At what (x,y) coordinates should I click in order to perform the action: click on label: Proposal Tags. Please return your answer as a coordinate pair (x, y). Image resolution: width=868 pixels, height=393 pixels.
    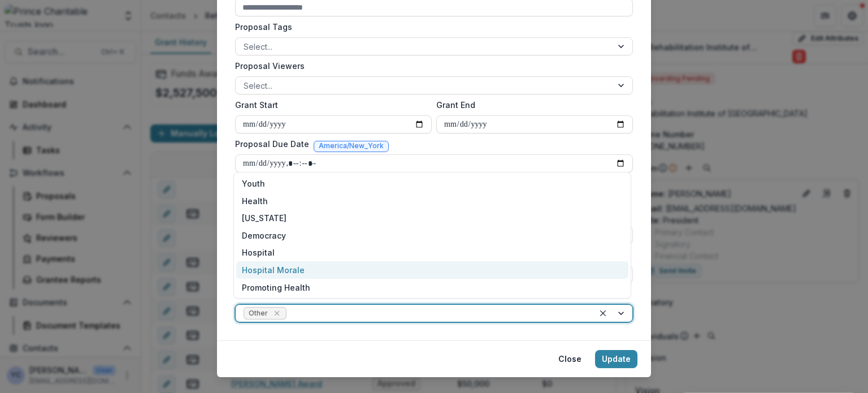
    Looking at the image, I should click on (431, 27).